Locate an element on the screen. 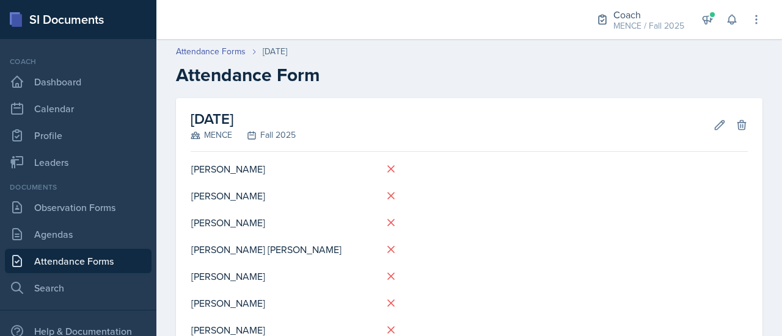 This screenshot has width=782, height=336. a: Search is located at coordinates (78, 288).